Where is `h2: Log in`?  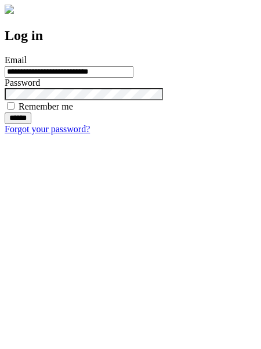 h2: Log in is located at coordinates (131, 35).